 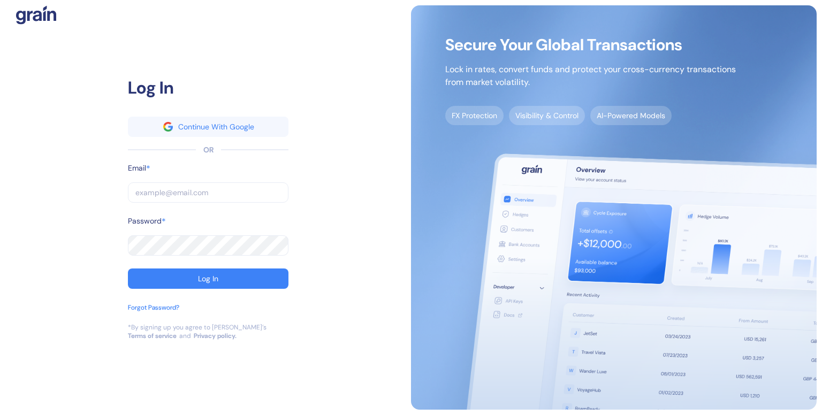 What do you see at coordinates (36, 15) in the screenshot?
I see `img: logo` at bounding box center [36, 15].